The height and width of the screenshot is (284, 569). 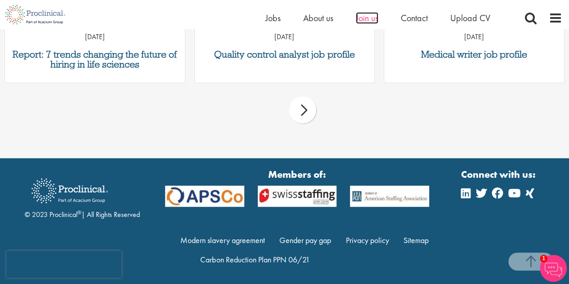 I want to click on strong: Connect with us:, so click(x=499, y=174).